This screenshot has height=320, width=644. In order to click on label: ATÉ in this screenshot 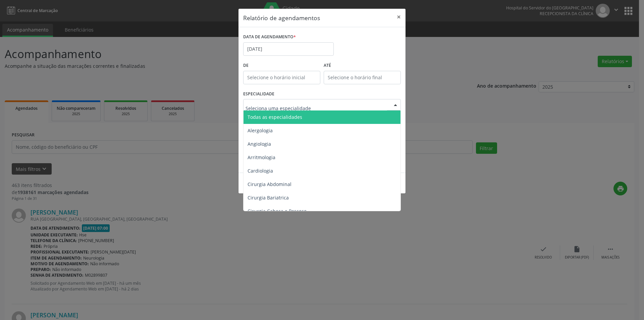, I will do `click(363, 66)`.